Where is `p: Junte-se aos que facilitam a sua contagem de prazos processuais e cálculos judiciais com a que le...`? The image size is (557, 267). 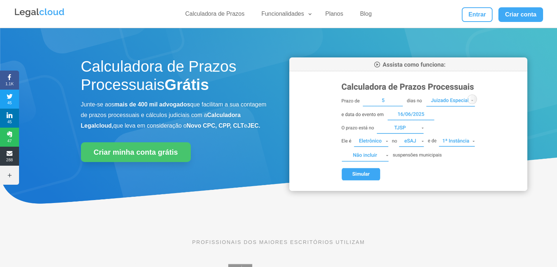 p: Junte-se aos que facilitam a sua contagem de prazos processuais e cálculos judiciais com a que le... is located at coordinates (174, 115).